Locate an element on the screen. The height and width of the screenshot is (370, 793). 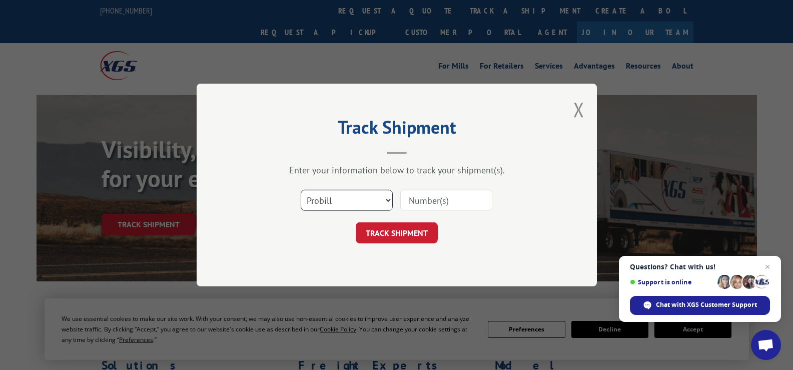
span: Questions? Chat with us! is located at coordinates (700, 267).